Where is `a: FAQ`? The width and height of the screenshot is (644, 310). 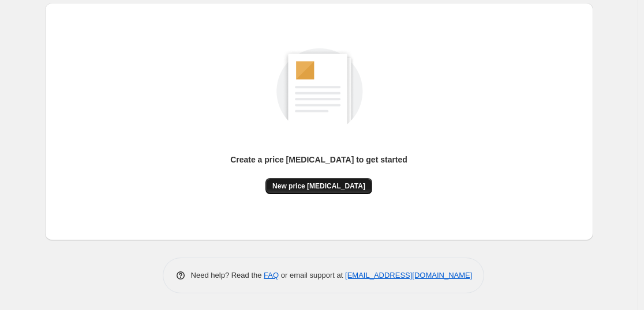 a: FAQ is located at coordinates (271, 275).